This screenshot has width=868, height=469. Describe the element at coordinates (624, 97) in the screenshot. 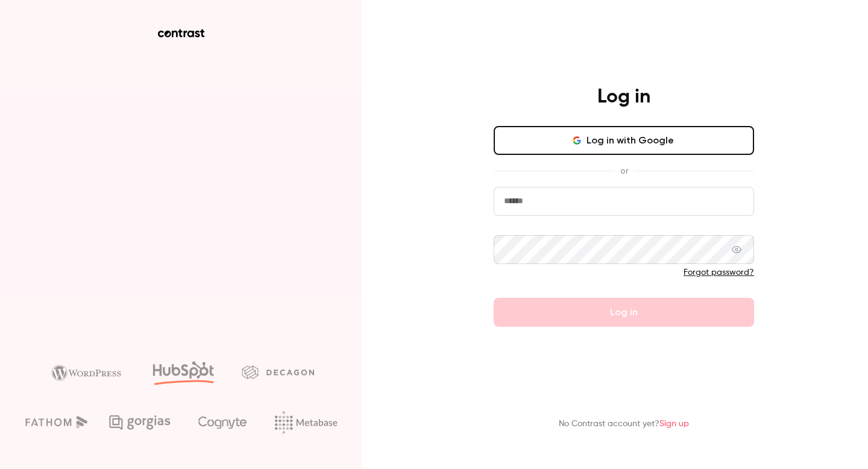

I see `h4: Log in` at that location.